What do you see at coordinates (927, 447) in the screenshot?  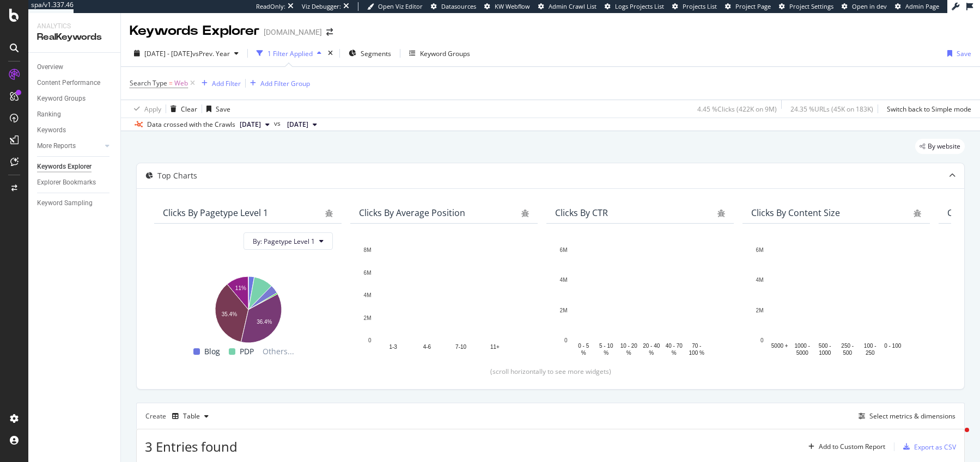 I see `button: Export as CSV` at bounding box center [927, 447].